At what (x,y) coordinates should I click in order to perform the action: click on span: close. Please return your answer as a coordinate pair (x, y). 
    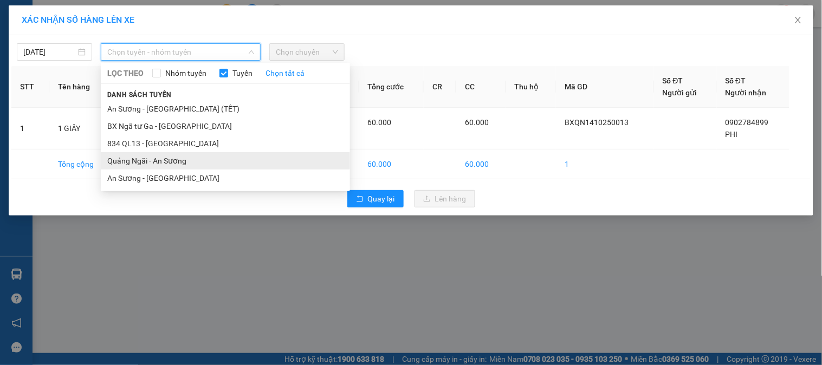
    Looking at the image, I should click on (798, 20).